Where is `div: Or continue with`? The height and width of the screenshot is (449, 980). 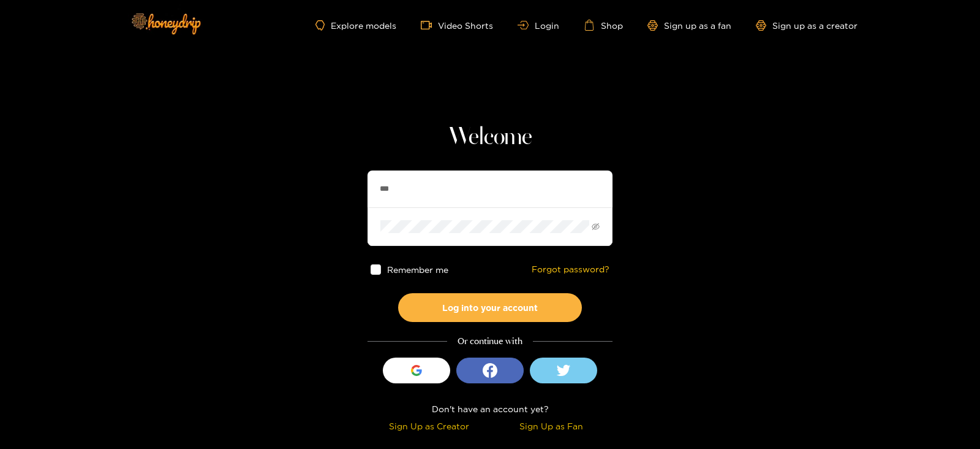
div: Or continue with is located at coordinates (490, 341).